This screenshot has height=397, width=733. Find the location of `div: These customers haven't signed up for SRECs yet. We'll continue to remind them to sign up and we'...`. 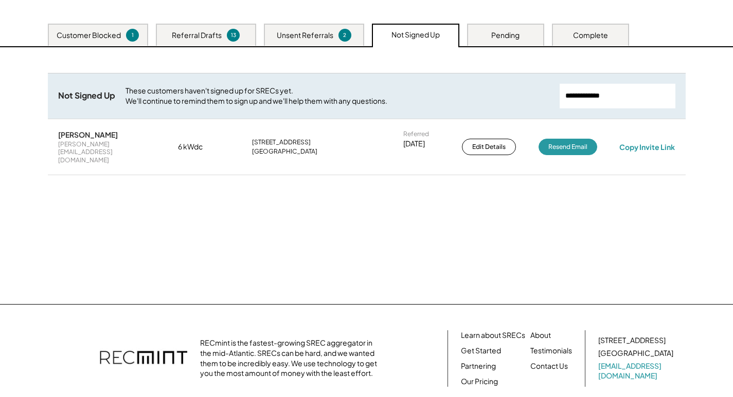

div: These customers haven't signed up for SRECs yet. We'll continue to remind them to sign up and we'... is located at coordinates (337, 96).